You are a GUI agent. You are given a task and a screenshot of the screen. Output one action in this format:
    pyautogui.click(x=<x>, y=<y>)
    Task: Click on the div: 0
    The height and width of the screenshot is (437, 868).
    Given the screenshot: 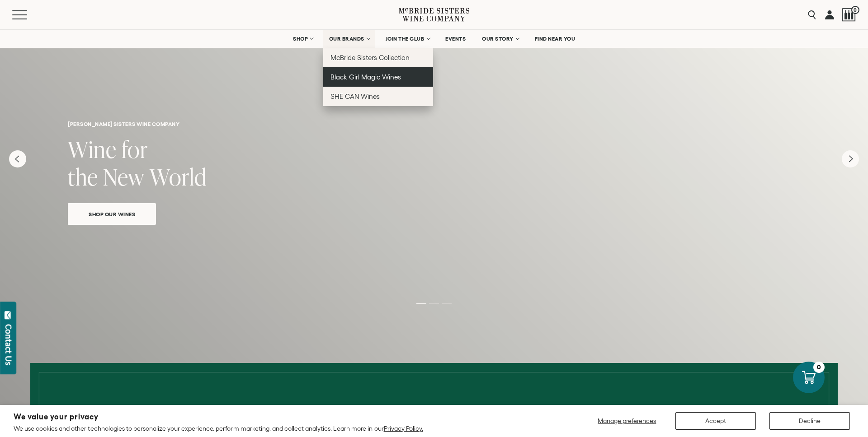 What is the action you would take?
    pyautogui.click(x=818, y=367)
    